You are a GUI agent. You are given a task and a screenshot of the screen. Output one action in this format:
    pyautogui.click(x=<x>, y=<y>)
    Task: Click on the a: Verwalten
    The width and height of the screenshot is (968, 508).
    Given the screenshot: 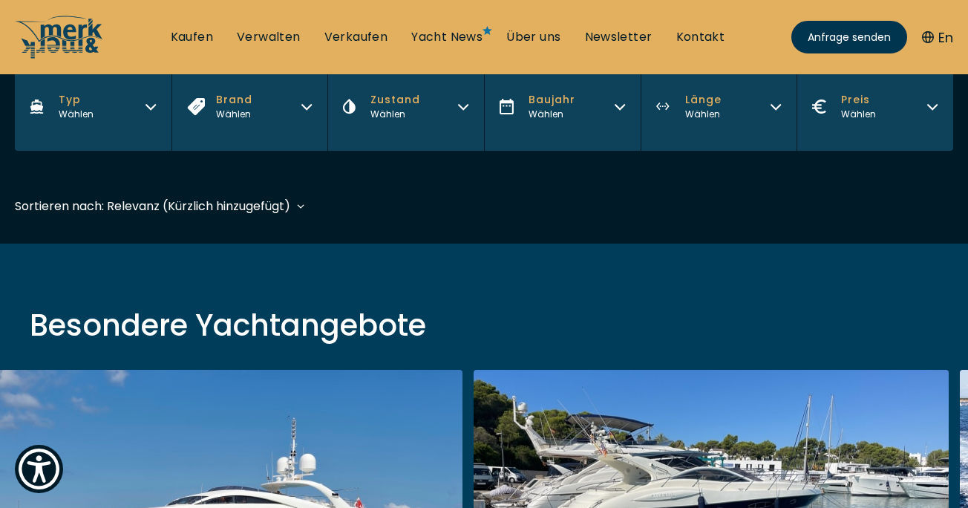 What is the action you would take?
    pyautogui.click(x=269, y=37)
    